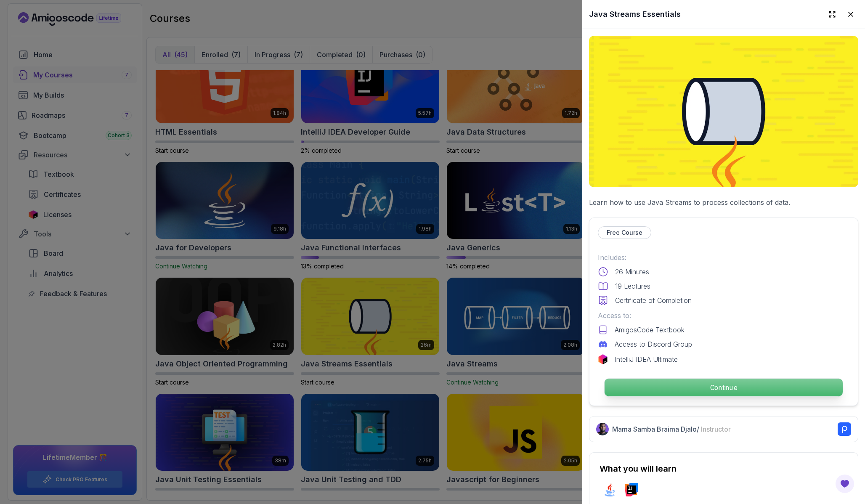  I want to click on p: Certificate of Completion, so click(654, 300).